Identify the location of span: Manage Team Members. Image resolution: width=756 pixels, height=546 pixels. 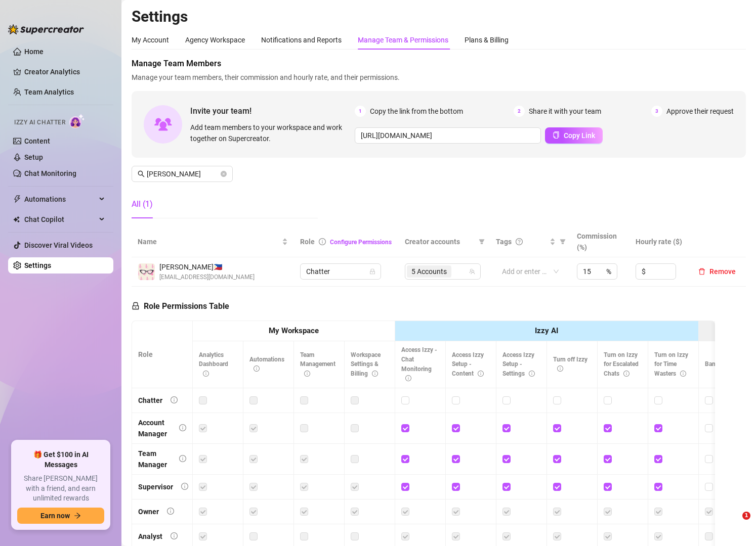
(439, 64).